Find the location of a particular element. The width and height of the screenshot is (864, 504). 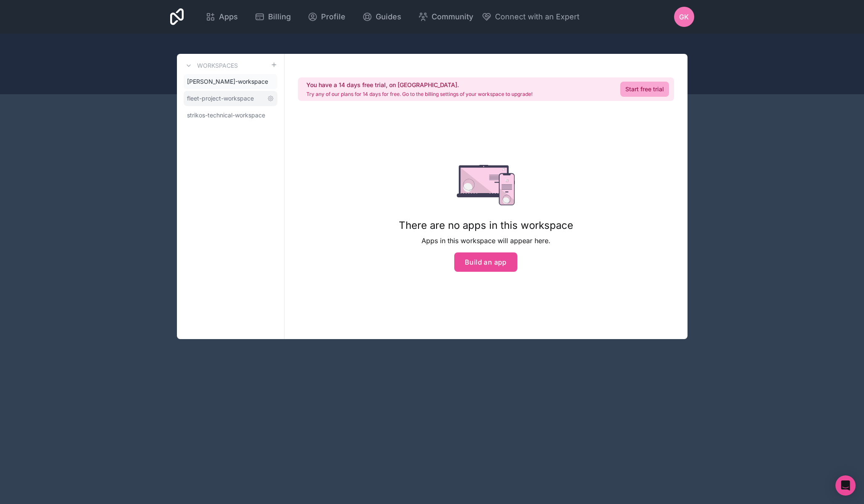

p: Try any of our plans for 14 days for free. Go to the billing settings of your workspace to upgrade! is located at coordinates (419, 94).